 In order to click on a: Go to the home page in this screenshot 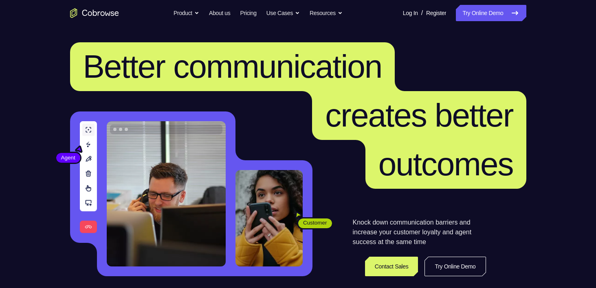, I will do `click(94, 13)`.